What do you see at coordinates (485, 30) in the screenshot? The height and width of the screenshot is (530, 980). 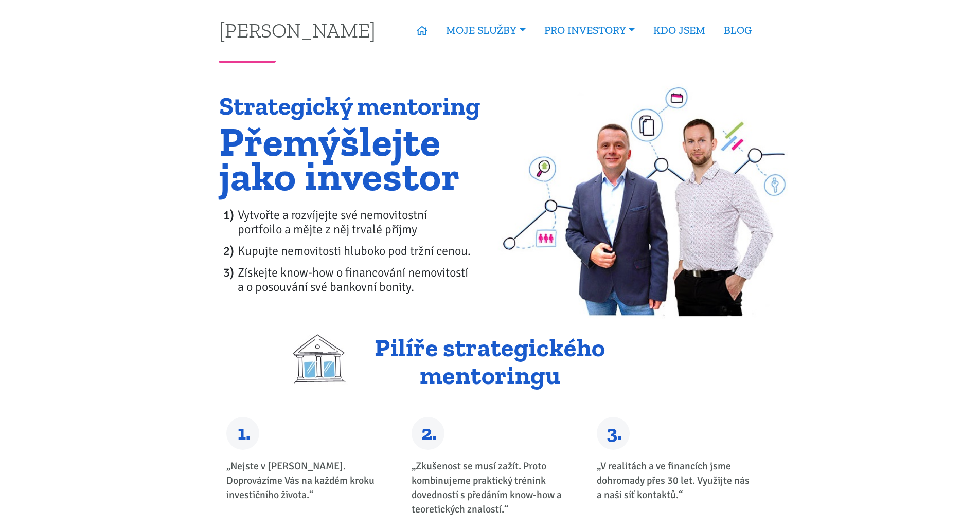 I see `a: MOJE SLUŽBY` at bounding box center [485, 30].